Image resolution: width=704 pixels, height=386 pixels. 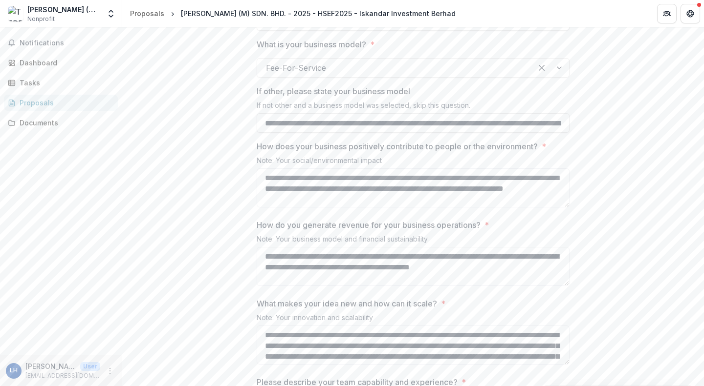 I want to click on p: How does your business positively contribute to people or the environment?, so click(x=397, y=147).